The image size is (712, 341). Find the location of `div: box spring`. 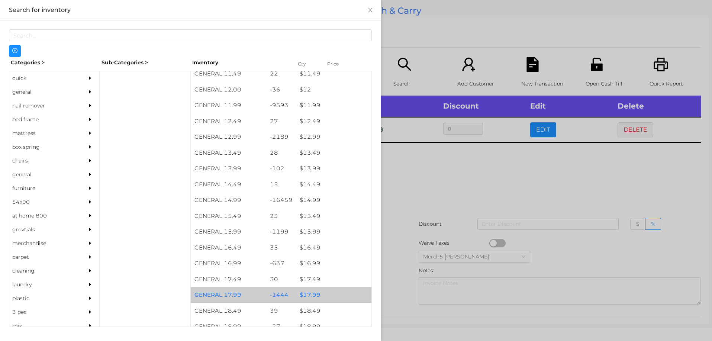

div: box spring is located at coordinates (43, 147).